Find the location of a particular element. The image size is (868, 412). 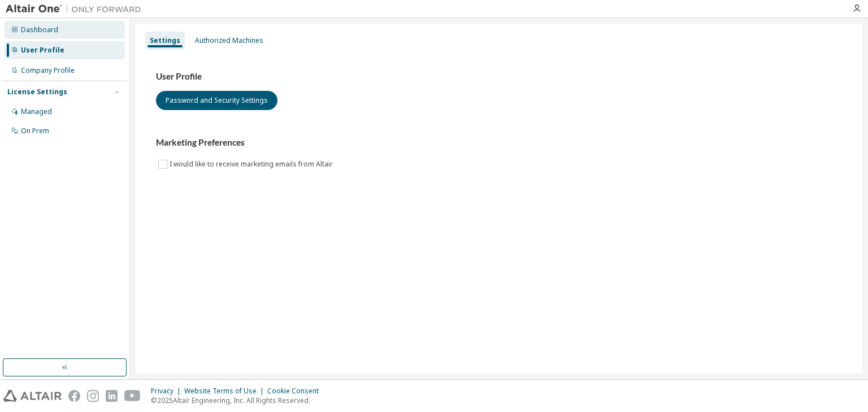

div: Dashboard is located at coordinates (40, 30).